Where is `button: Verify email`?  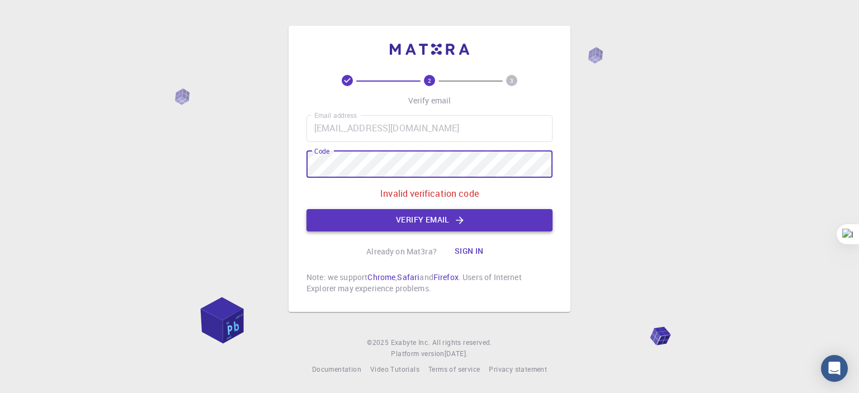 button: Verify email is located at coordinates (430, 220).